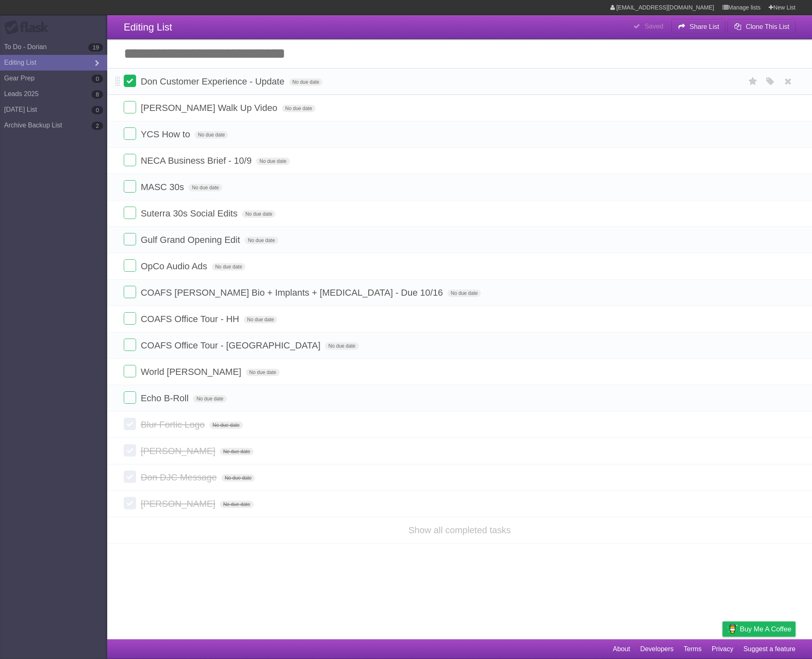 This screenshot has width=812, height=659. Describe the element at coordinates (761, 27) in the screenshot. I see `button: Clone This List` at that location.